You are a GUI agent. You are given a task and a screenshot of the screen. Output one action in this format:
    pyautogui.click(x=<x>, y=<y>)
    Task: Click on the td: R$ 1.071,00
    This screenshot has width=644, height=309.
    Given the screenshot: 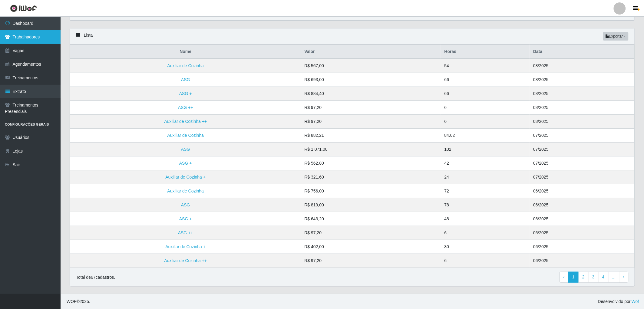 What is the action you would take?
    pyautogui.click(x=371, y=150)
    